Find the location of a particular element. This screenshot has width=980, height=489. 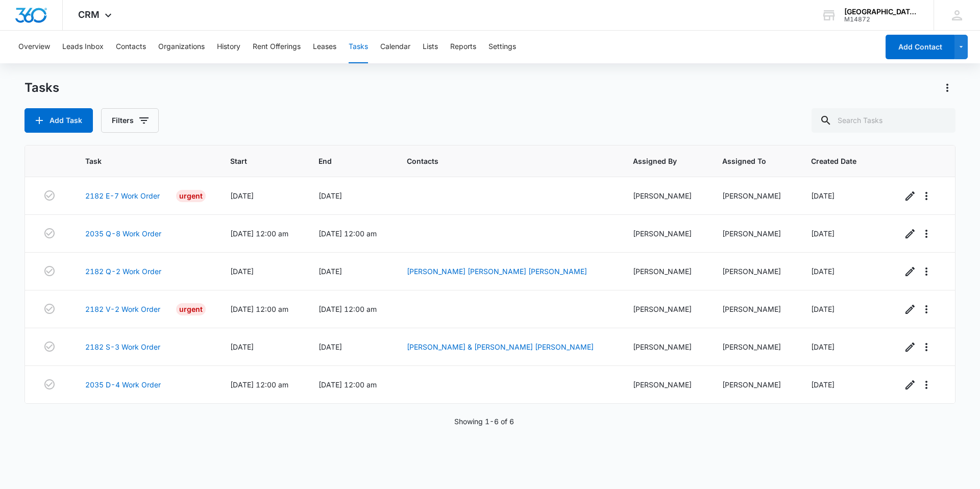

span: End is located at coordinates (343, 160).